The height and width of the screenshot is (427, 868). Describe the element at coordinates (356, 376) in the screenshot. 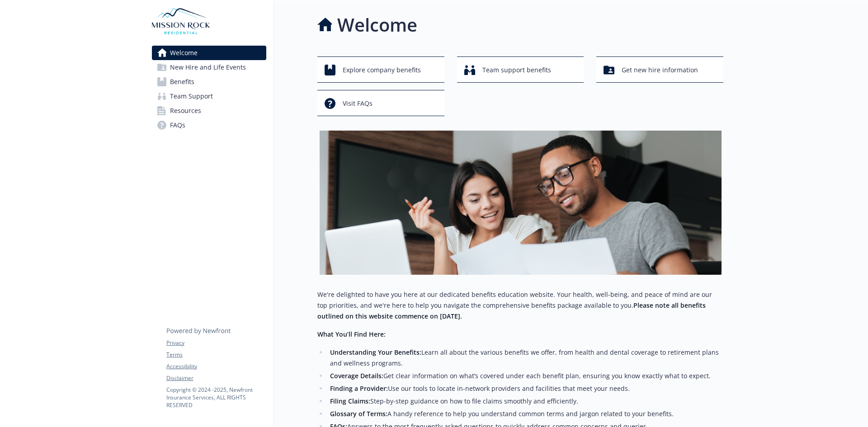

I see `strong: Coverage Details:` at that location.